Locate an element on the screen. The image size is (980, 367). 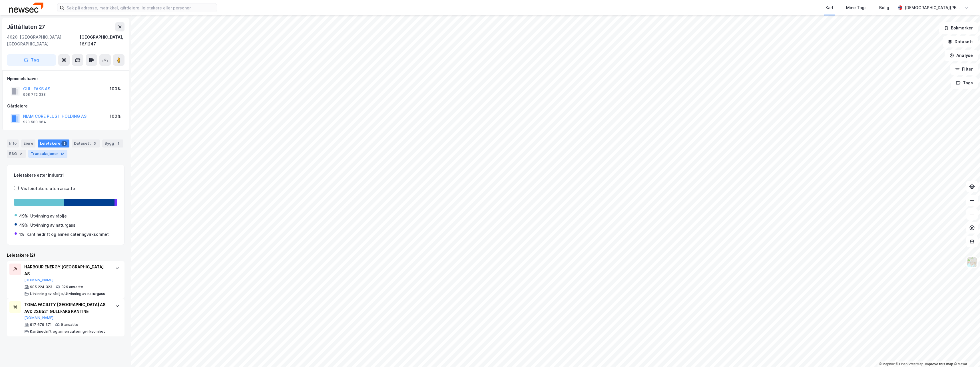
div: Utvinning av råolje is located at coordinates (49, 216).